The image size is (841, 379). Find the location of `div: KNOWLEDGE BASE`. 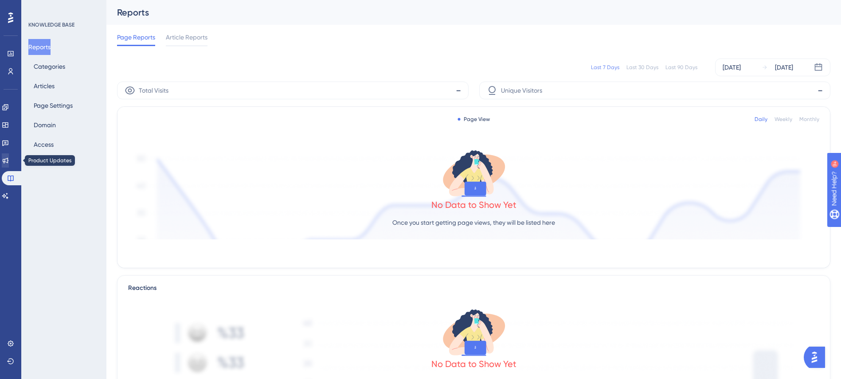

div: KNOWLEDGE BASE is located at coordinates (51, 25).